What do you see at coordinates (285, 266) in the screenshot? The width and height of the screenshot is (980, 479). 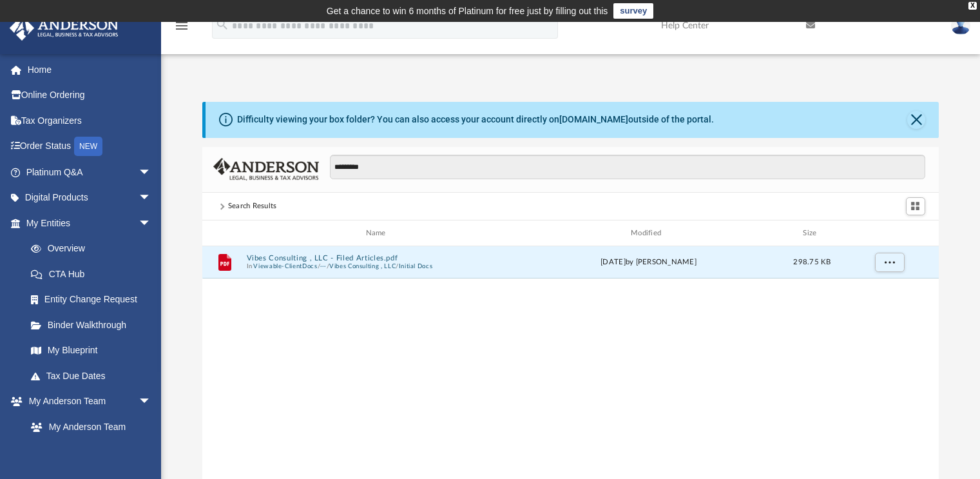 I see `button: Viewable-ClientDocs` at bounding box center [285, 266].